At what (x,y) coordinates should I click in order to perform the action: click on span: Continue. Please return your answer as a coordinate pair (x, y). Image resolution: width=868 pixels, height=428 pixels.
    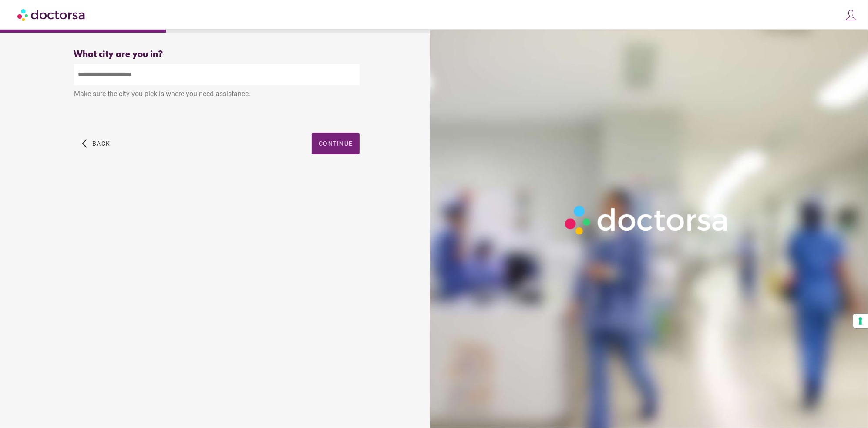
    Looking at the image, I should click on (336, 143).